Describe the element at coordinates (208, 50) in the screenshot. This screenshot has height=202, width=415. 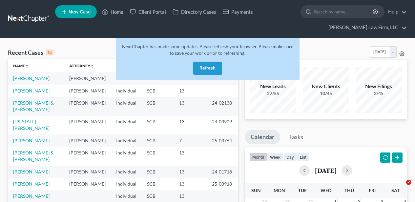
I see `span: NextChapter has made some updates. Please refresh your browser. Please make sure to save your wor...` at that location.